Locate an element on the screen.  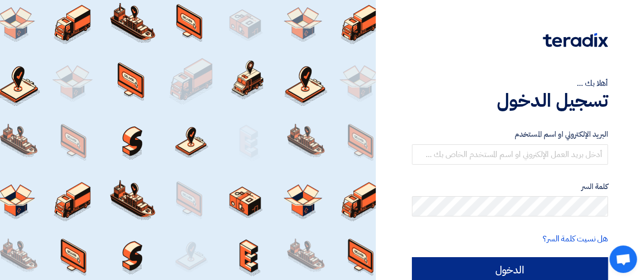
div: أهلا بك ... is located at coordinates (509, 83).